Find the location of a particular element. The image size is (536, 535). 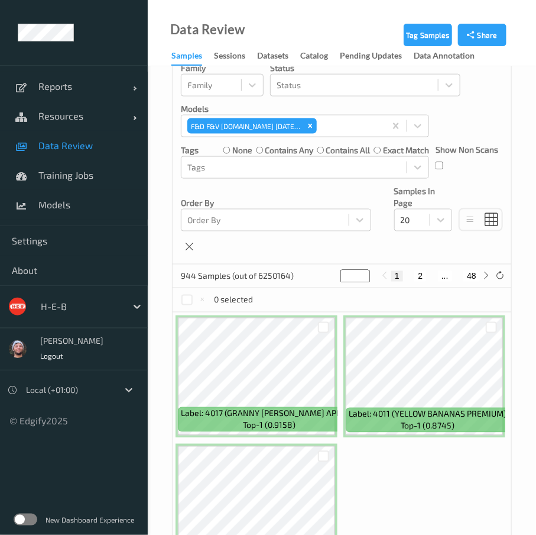

div: Samples is located at coordinates (187, 57).